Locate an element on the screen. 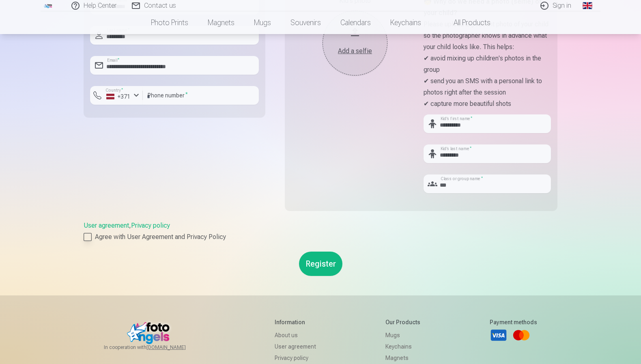  a: All products is located at coordinates (465, 22).